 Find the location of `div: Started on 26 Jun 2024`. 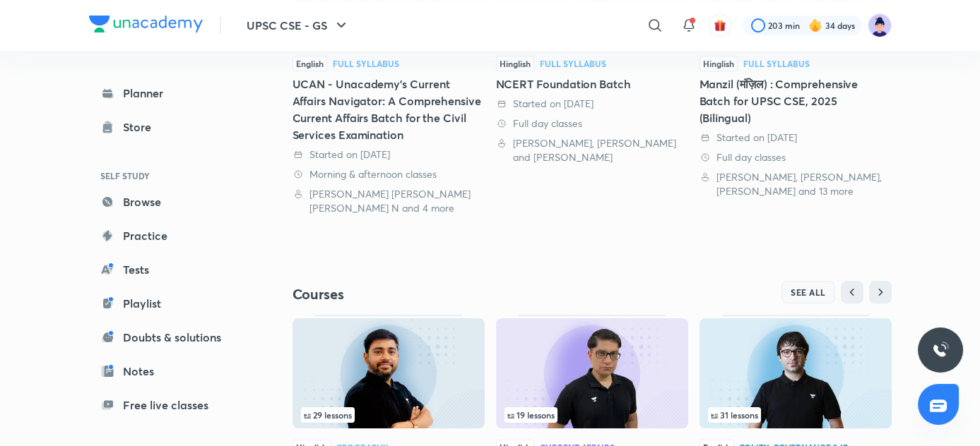

div: Started on 26 Jun 2024 is located at coordinates (796, 137).